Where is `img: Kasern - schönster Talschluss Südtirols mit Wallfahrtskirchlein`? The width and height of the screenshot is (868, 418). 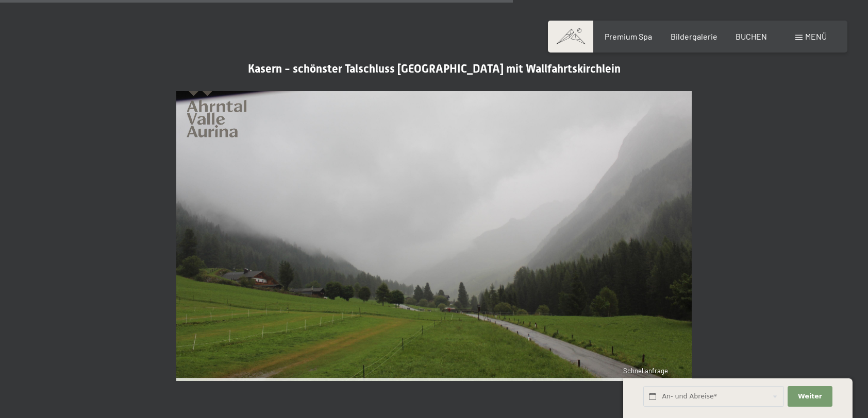 img: Kasern - schönster Talschluss Südtirols mit Wallfahrtskirchlein is located at coordinates (434, 236).